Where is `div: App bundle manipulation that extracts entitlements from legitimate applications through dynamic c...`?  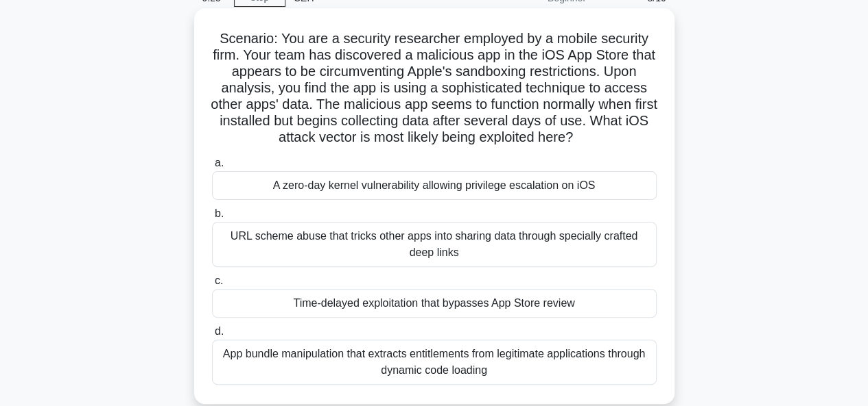
div: App bundle manipulation that extracts entitlements from legitimate applications through dynamic c... is located at coordinates (434, 363).